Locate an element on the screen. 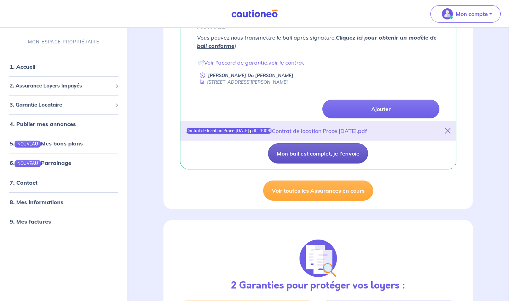 This screenshot has width=509, height=301. button: Mon bail est complet, je l'envoie is located at coordinates (318, 153).